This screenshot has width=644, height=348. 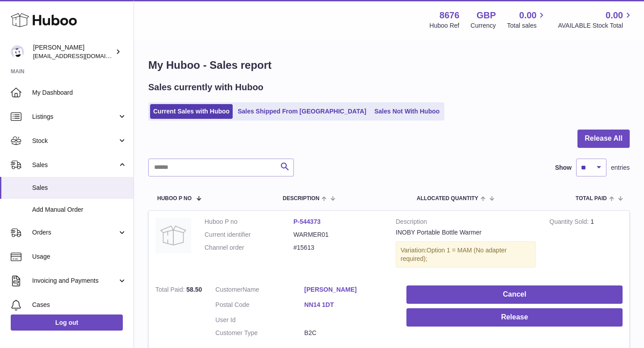 What do you see at coordinates (17, 52) in the screenshot?
I see `img: hello@inoby.co.uk` at bounding box center [17, 52].